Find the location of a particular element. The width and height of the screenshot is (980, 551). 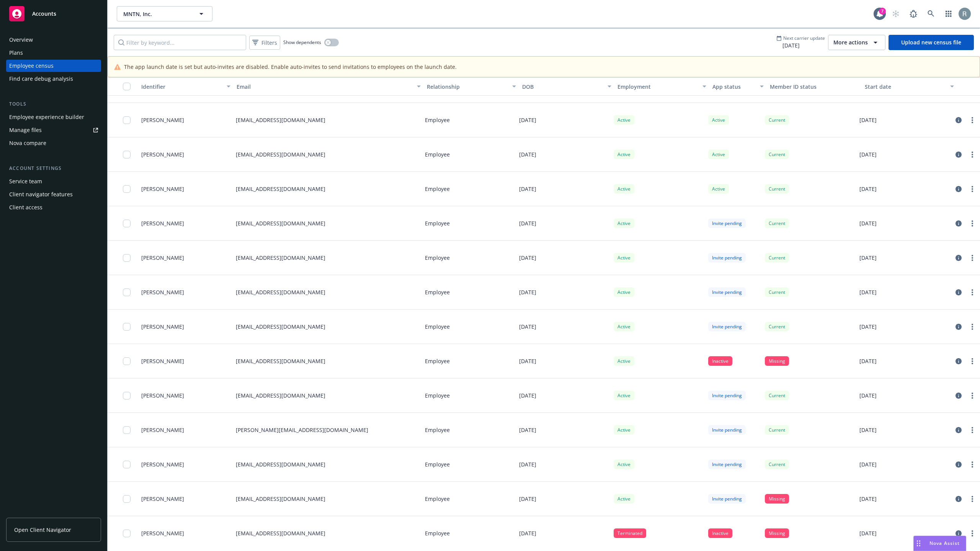

div: App status is located at coordinates (734, 87).